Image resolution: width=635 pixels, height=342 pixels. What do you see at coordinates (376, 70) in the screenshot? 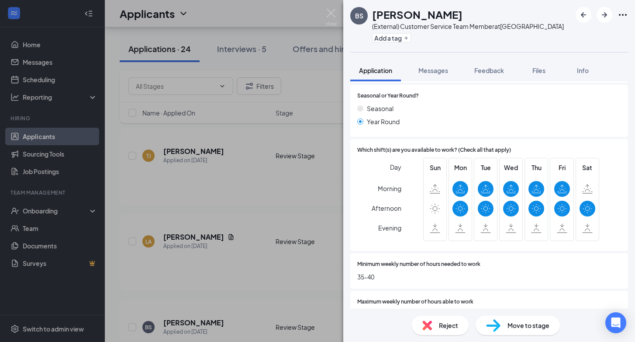
I see `span: Application` at bounding box center [376, 70].